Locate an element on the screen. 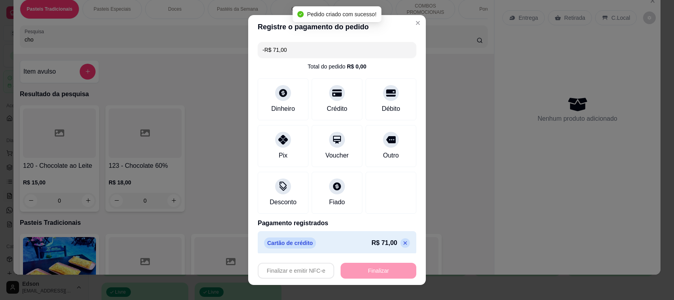 This screenshot has height=300, width=674. div: R$ 0,00 is located at coordinates (356, 67).